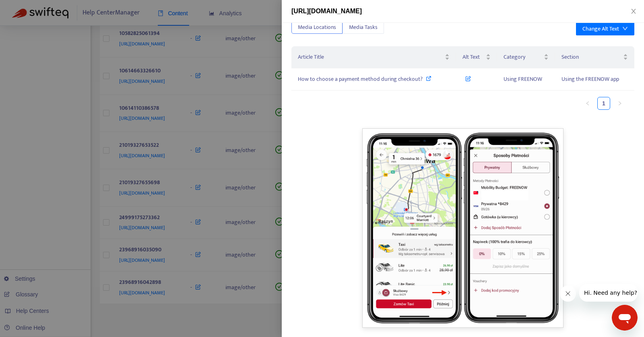  What do you see at coordinates (591, 57) in the screenshot?
I see `span: Section` at bounding box center [591, 57].